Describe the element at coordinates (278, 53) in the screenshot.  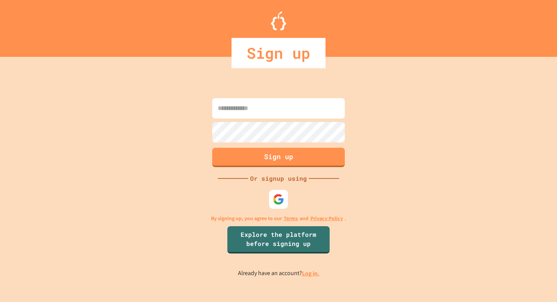
I see `div: Sign up` at that location.